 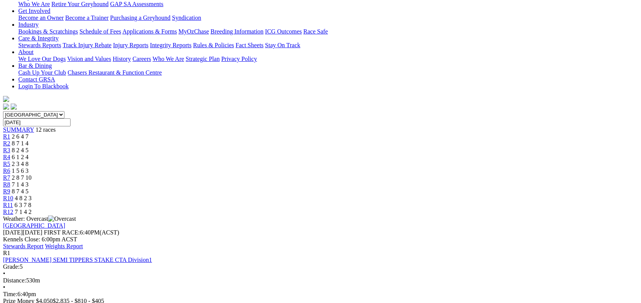 I want to click on a: Login To Blackbook, so click(x=43, y=86).